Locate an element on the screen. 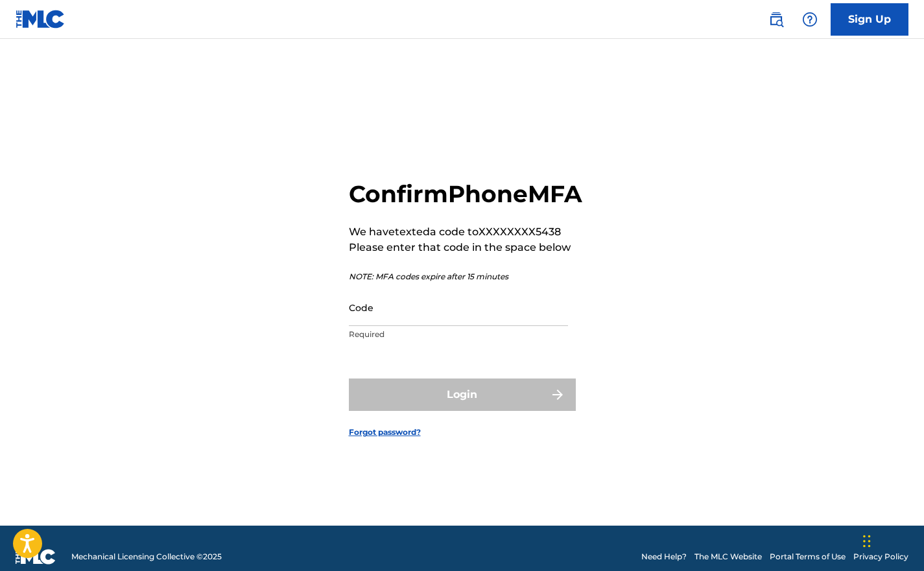  a: Sign Up is located at coordinates (870, 19).